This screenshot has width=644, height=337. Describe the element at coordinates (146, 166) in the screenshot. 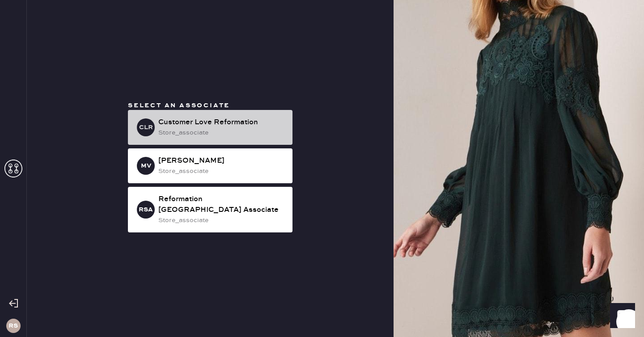

I see `h3: MV` at that location.